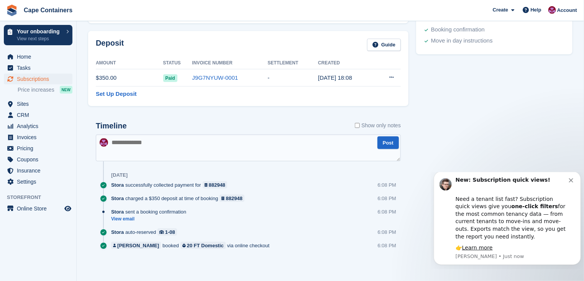 The height and width of the screenshot is (281, 584). What do you see at coordinates (129, 78) in the screenshot?
I see `td: $350.00` at bounding box center [129, 78].